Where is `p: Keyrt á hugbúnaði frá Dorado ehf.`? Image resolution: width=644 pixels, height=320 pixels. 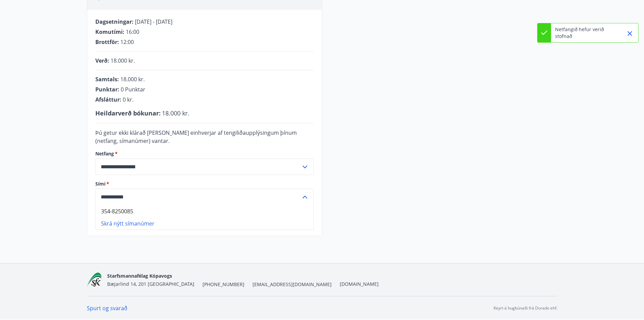
p: Keyrt á hugbúnaði frá Dorado ehf. is located at coordinates (525, 308).